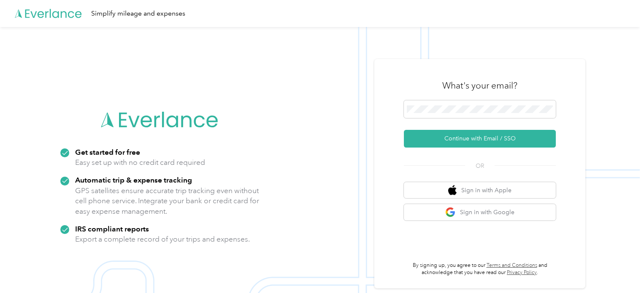  I want to click on button: google logoSign in with Google, so click(480, 212).